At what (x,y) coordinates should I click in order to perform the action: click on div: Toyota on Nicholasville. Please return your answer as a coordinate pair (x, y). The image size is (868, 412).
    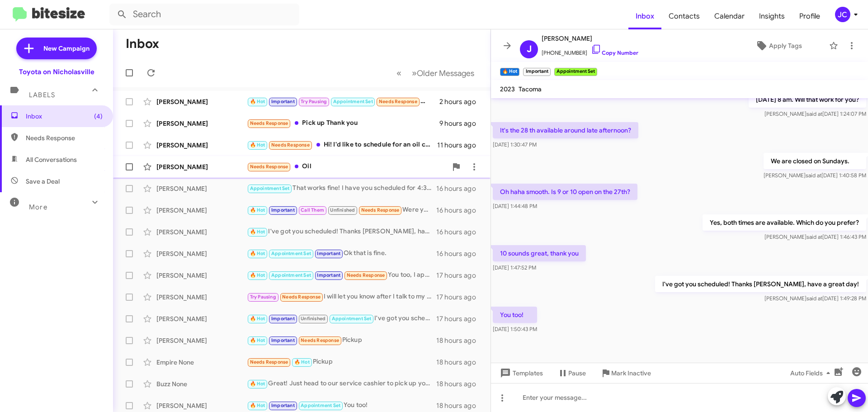
    Looking at the image, I should click on (57, 72).